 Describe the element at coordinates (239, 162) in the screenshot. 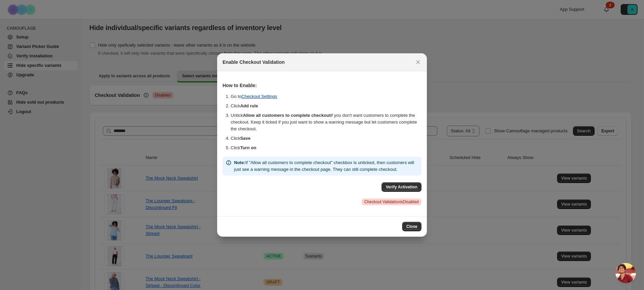

I see `strong: Note:` at that location.